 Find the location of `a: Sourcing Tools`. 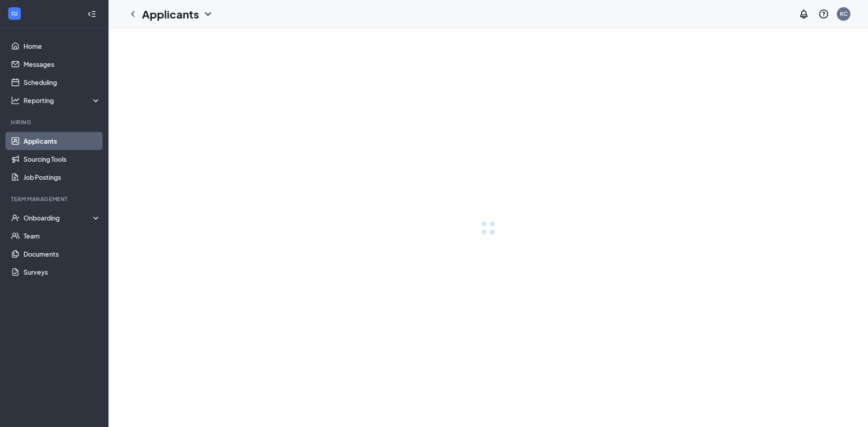

a: Sourcing Tools is located at coordinates (62, 159).